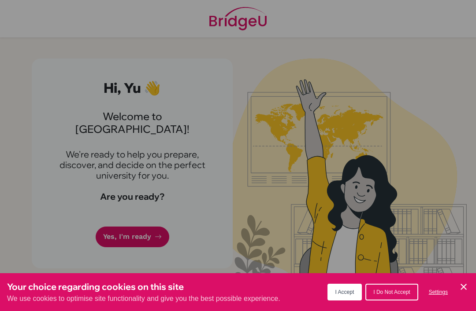  I want to click on button: I Do Not Accept, so click(391, 292).